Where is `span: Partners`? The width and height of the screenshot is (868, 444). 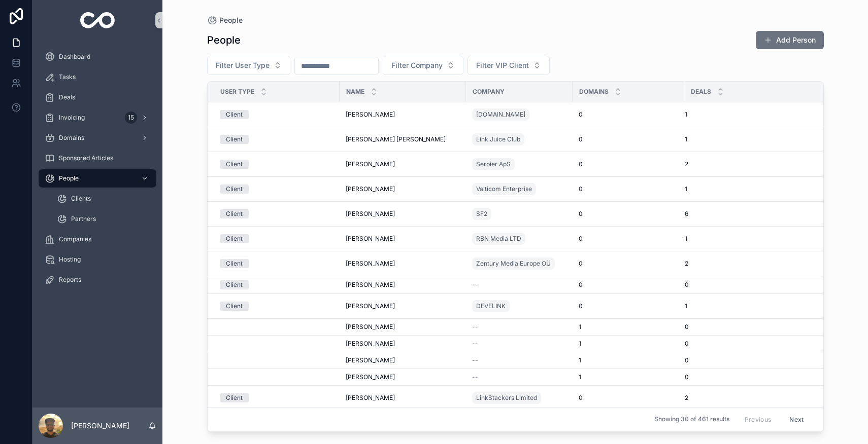 span: Partners is located at coordinates (83, 219).